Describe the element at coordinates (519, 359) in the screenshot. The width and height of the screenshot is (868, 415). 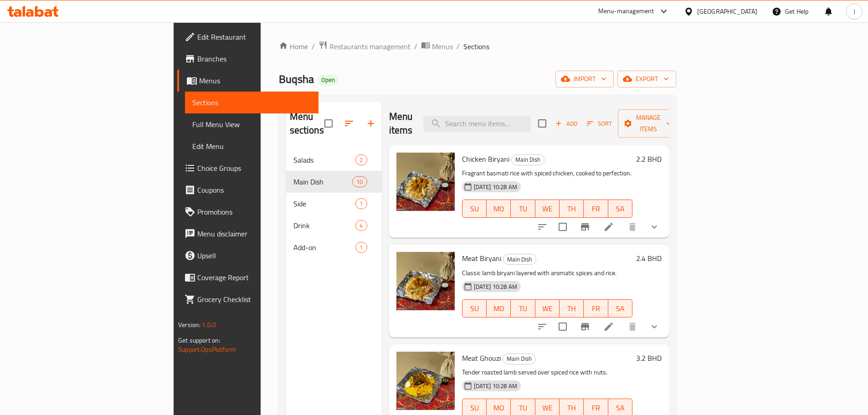
I see `div: Main Dish` at that location.